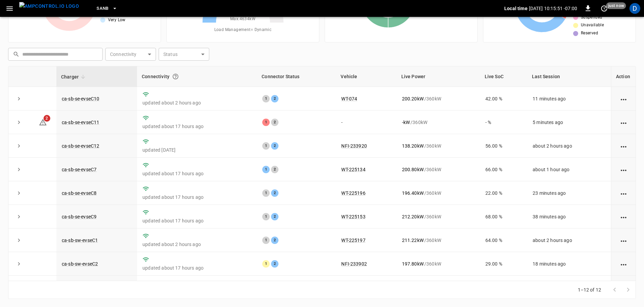 The width and height of the screenshot is (644, 307). I want to click on span: Load Management = Dynamic, so click(243, 30).